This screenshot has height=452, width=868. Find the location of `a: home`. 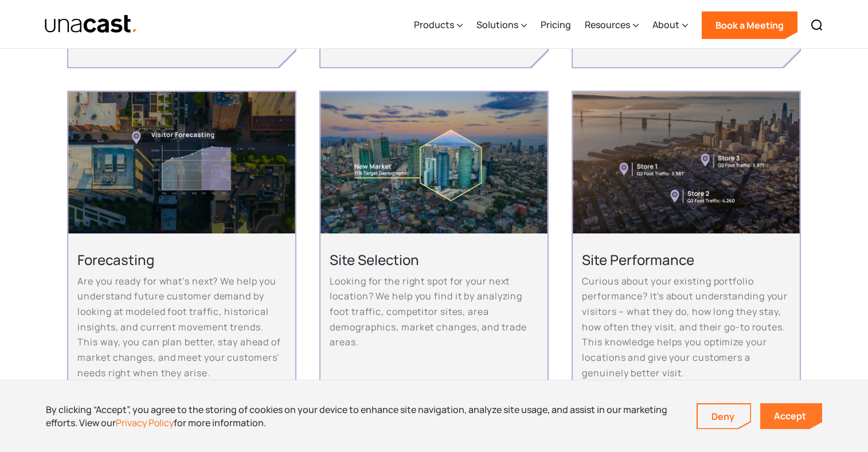

a: home is located at coordinates (91, 24).